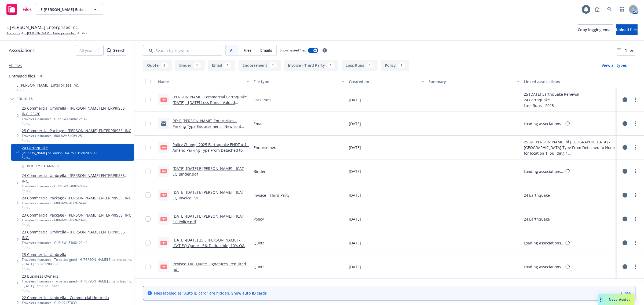 The height and width of the screenshot is (305, 644). I want to click on input: Select all, so click(148, 82).